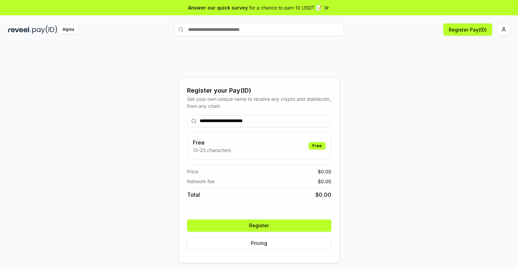  What do you see at coordinates (259, 102) in the screenshot?
I see `div: Get your own unique name to receive any crypto and stablecoin, from any chain` at bounding box center [259, 102].